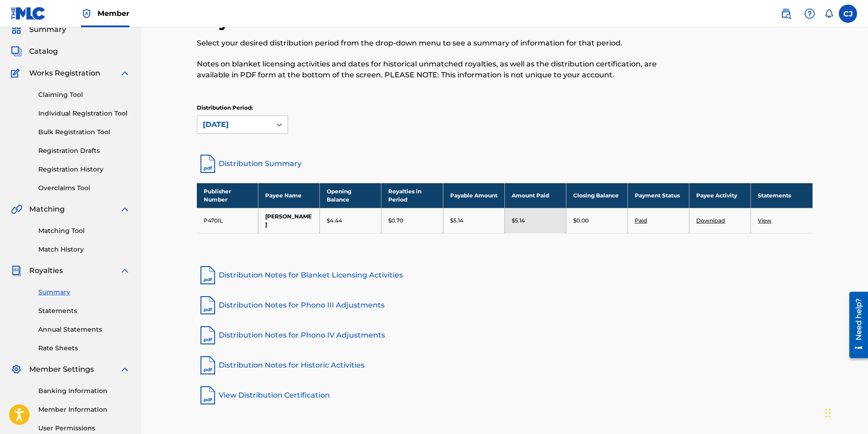  What do you see at coordinates (84, 95) in the screenshot?
I see `a: Claiming Tool` at bounding box center [84, 95].